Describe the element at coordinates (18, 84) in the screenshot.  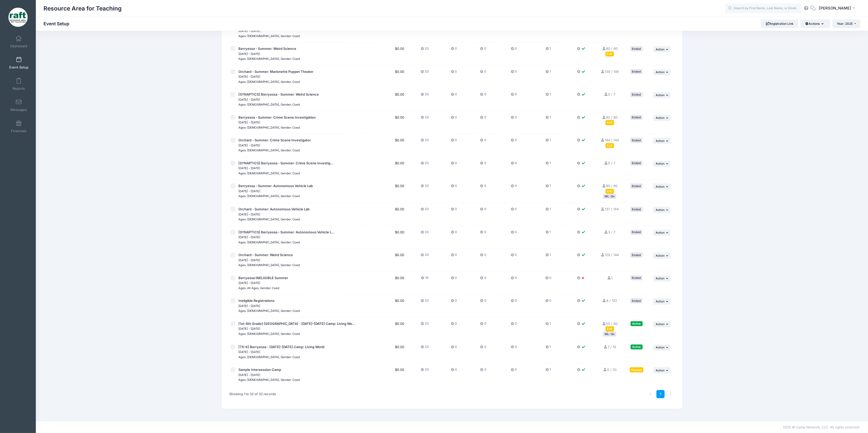
I see `a: Reports` at that location.